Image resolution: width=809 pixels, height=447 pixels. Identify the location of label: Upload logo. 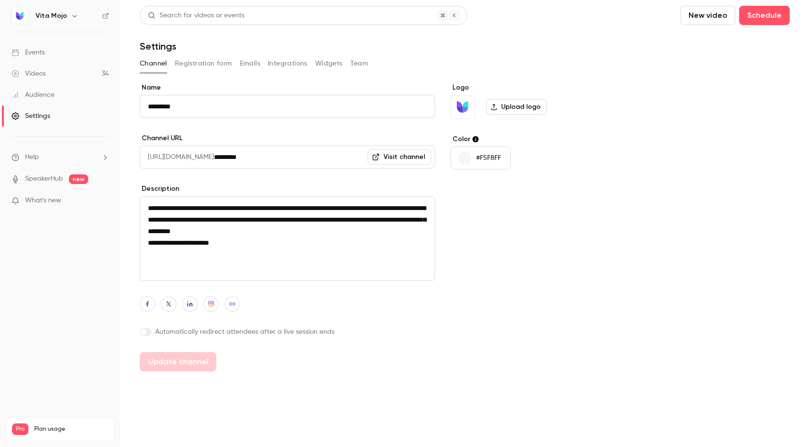
(517, 107).